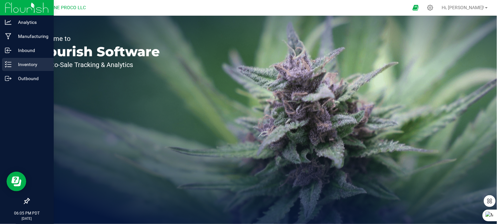 This screenshot has width=497, height=224. What do you see at coordinates (8, 22) in the screenshot?
I see `inline-svg: Analytics` at bounding box center [8, 22].